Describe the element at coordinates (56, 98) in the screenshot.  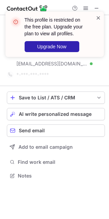
I see `button: save-profile-one-click` at that location.